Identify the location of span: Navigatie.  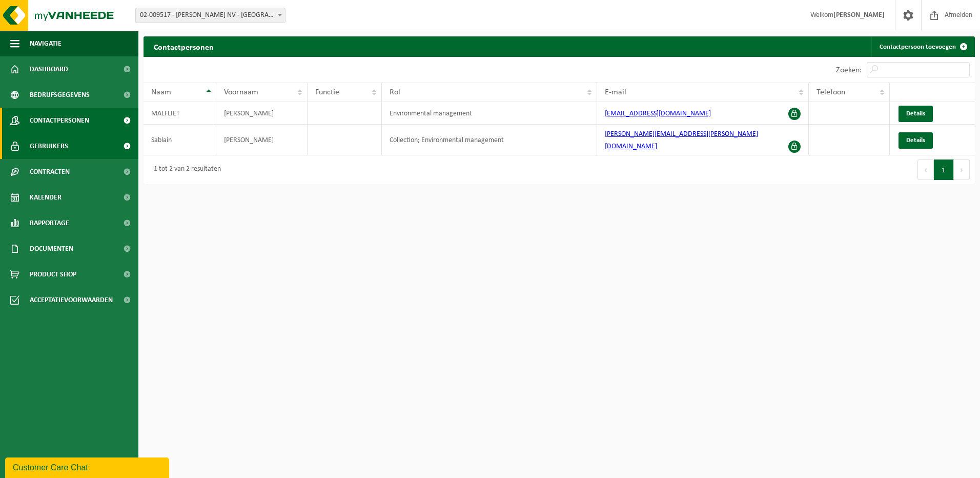
(46, 43).